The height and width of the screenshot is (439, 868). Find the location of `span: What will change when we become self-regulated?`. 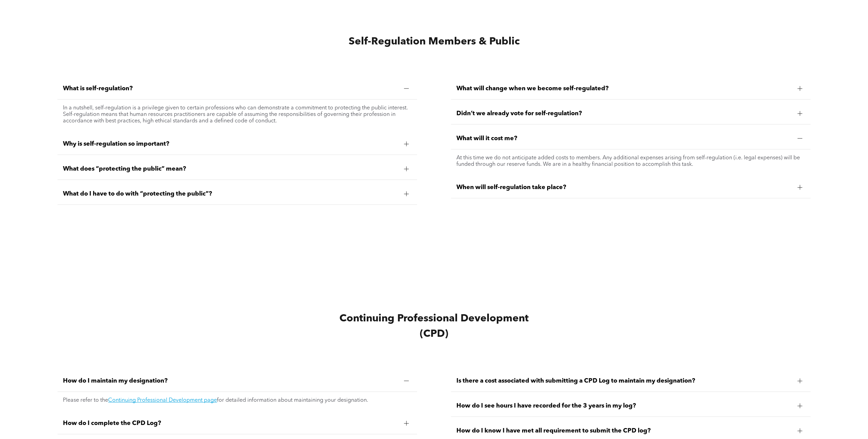

span: What will change when we become self-regulated? is located at coordinates (624, 89).